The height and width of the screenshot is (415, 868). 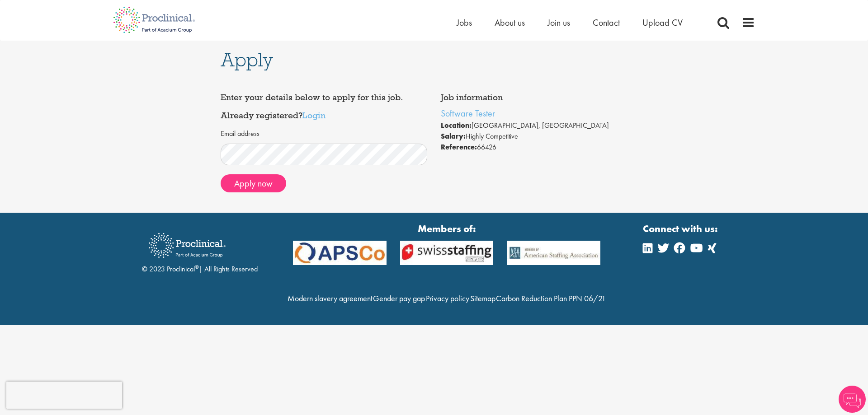 I want to click on h4: Enter your details below to apply for this job. Already registered?, so click(x=324, y=106).